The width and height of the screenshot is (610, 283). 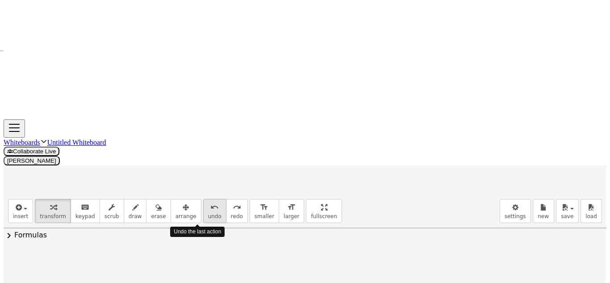 I want to click on span: chevron_right, so click(x=9, y=235).